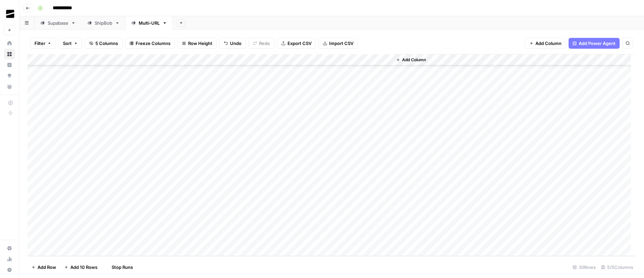 The height and width of the screenshot is (278, 644). I want to click on div: 5/5 Columns, so click(617, 267).